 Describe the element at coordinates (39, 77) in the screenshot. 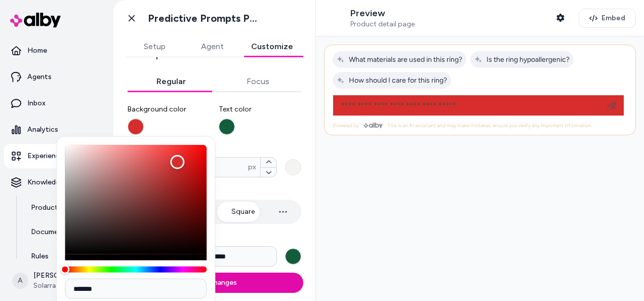

I see `p: Agents` at that location.